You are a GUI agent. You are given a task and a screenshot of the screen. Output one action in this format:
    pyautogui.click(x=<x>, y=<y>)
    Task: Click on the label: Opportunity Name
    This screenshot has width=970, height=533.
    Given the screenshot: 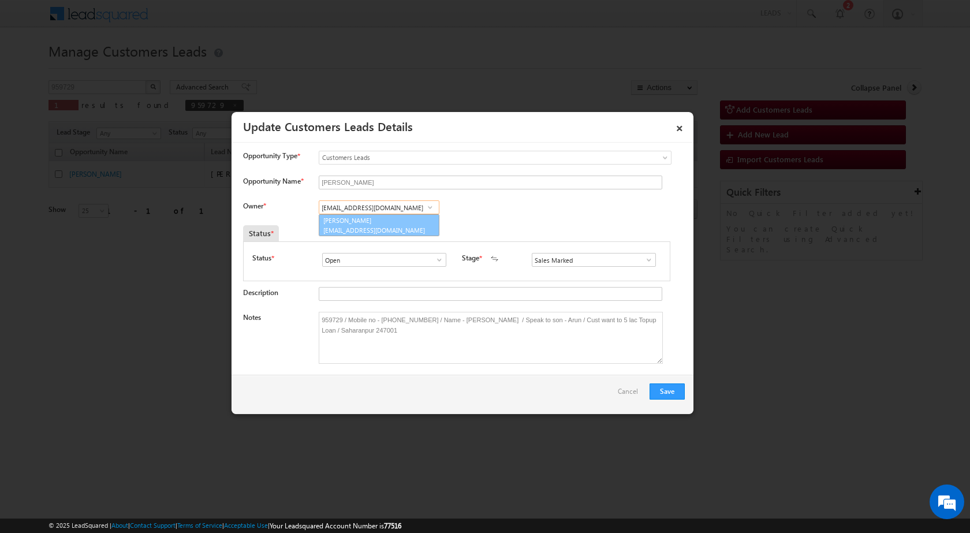 What is the action you would take?
    pyautogui.click(x=273, y=181)
    